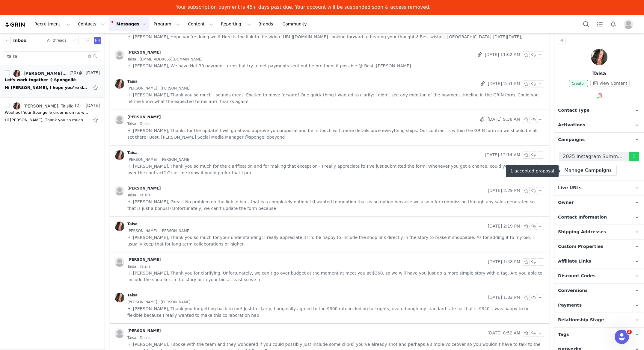 Image resolution: width=644 pixels, height=350 pixels. Describe the element at coordinates (533, 171) in the screenshot. I see `div: 1 accepted proposal` at that location.